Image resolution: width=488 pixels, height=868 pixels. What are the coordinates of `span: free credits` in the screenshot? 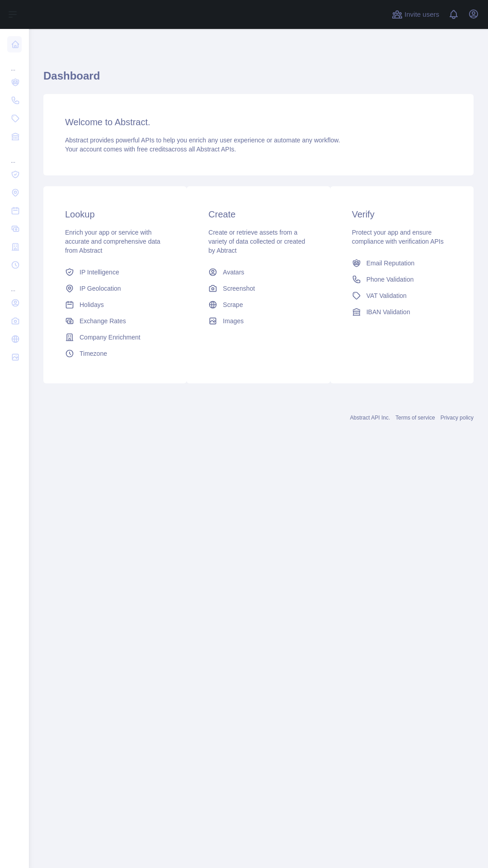 It's located at (153, 149).